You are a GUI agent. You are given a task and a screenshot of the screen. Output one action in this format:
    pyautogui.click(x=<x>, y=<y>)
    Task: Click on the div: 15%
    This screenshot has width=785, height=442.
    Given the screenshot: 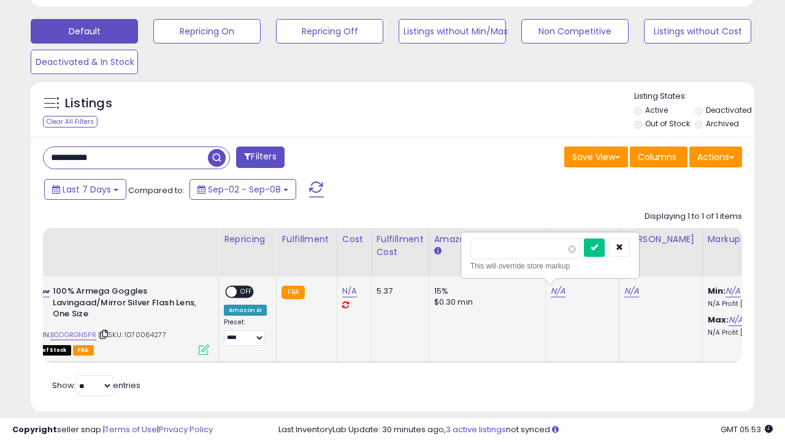 What is the action you would take?
    pyautogui.click(x=485, y=291)
    